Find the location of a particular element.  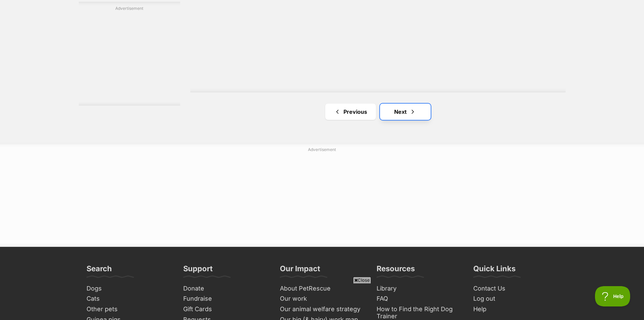

h3: Resources is located at coordinates (396, 270).